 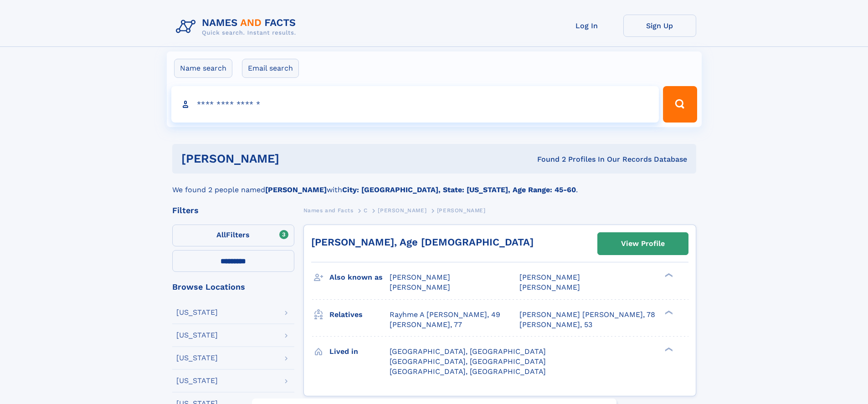 I want to click on span: All, so click(x=221, y=234).